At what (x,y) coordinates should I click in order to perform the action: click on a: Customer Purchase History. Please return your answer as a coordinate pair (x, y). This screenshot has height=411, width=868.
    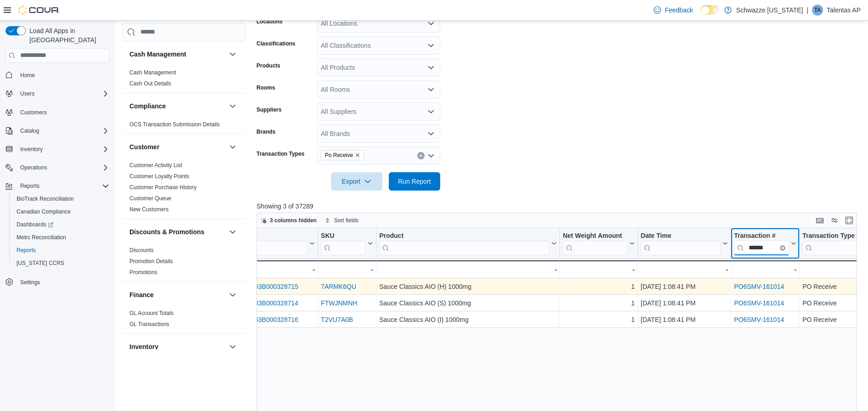
    Looking at the image, I should click on (163, 188).